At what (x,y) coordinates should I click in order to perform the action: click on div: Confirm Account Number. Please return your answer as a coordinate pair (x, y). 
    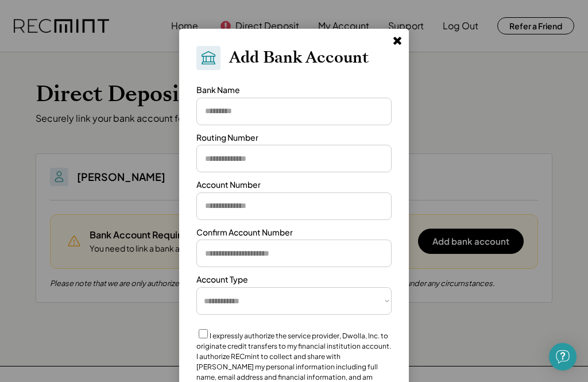
    Looking at the image, I should click on (244, 233).